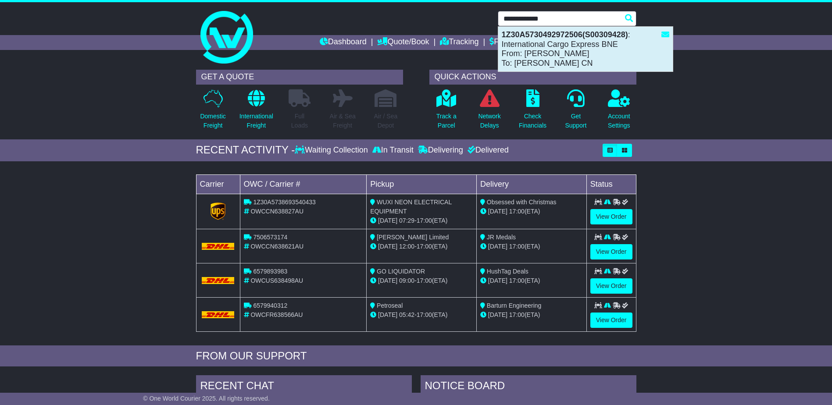 Image resolution: width=832 pixels, height=405 pixels. What do you see at coordinates (416, 356) in the screenshot?
I see `div: FROM OUR SUPPORT` at bounding box center [416, 356].